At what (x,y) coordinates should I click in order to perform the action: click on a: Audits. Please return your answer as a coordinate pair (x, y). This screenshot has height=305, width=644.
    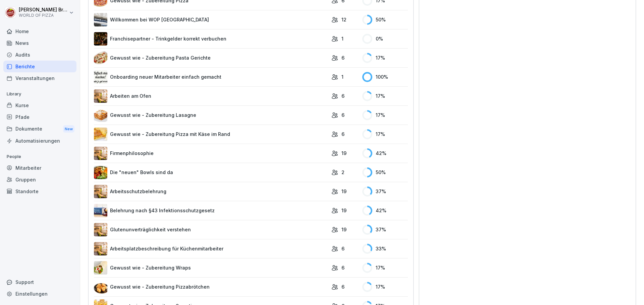
    Looking at the image, I should click on (40, 54).